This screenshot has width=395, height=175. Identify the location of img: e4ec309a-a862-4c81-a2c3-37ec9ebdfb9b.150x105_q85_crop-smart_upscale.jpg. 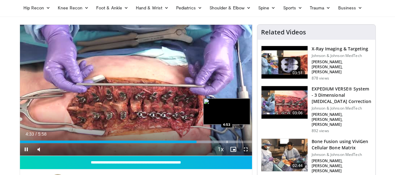
(285, 155).